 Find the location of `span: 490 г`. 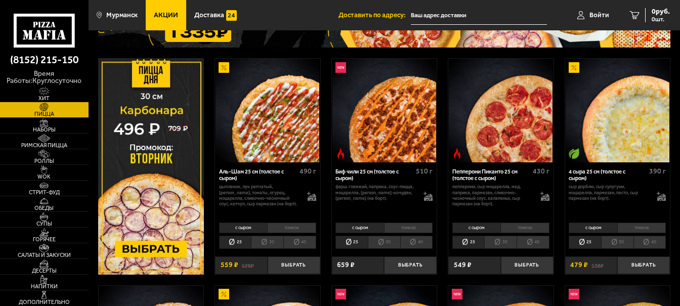

span: 490 г is located at coordinates (308, 171).